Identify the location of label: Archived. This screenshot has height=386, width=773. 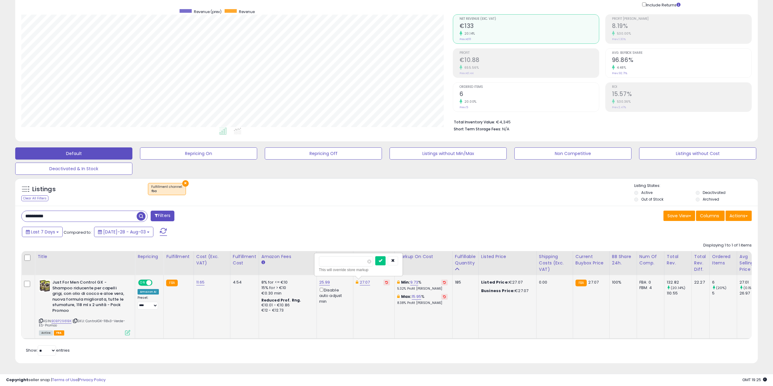
(711, 199).